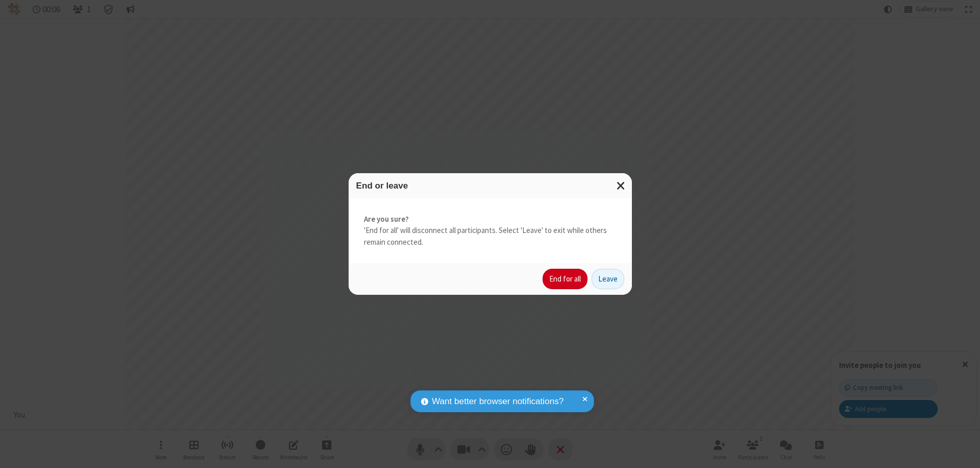 Image resolution: width=980 pixels, height=468 pixels. Describe the element at coordinates (608, 279) in the screenshot. I see `button: Leave` at that location.